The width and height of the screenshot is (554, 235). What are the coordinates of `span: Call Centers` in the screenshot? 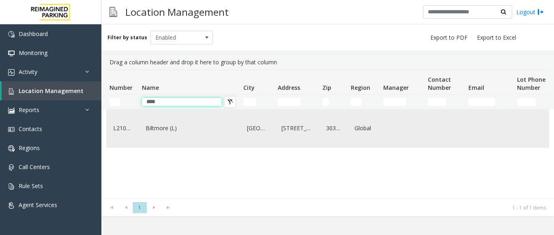 It's located at (34, 167).